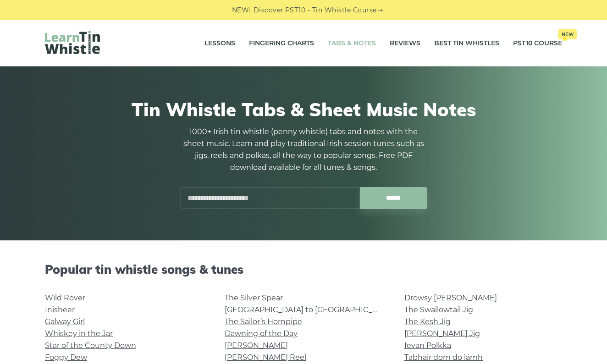  I want to click on a: The Silver Spear, so click(253, 298).